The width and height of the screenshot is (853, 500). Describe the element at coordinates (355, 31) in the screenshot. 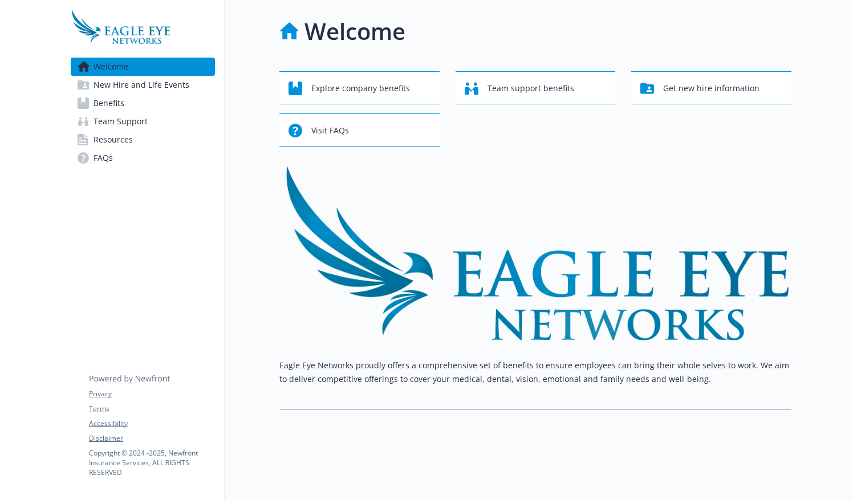

I see `h1: Welcome` at that location.